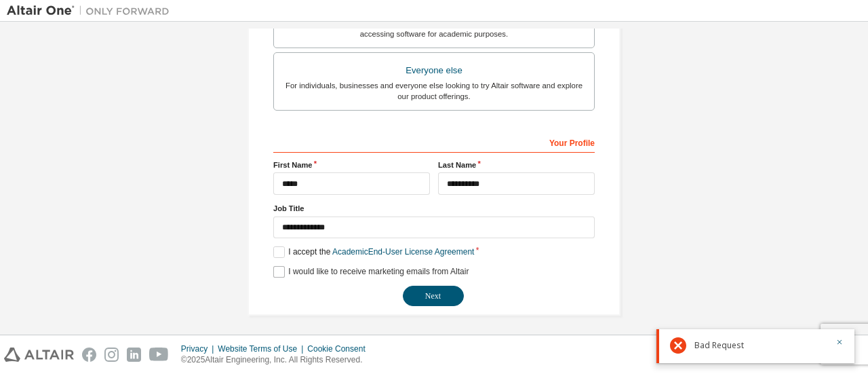  Describe the element at coordinates (719, 346) in the screenshot. I see `span: Bad Request` at that location.